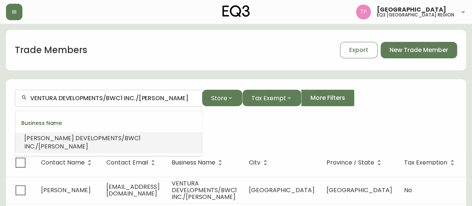 The width and height of the screenshot is (472, 206). Describe the element at coordinates (269, 98) in the screenshot. I see `span: Tax Exempt` at that location.